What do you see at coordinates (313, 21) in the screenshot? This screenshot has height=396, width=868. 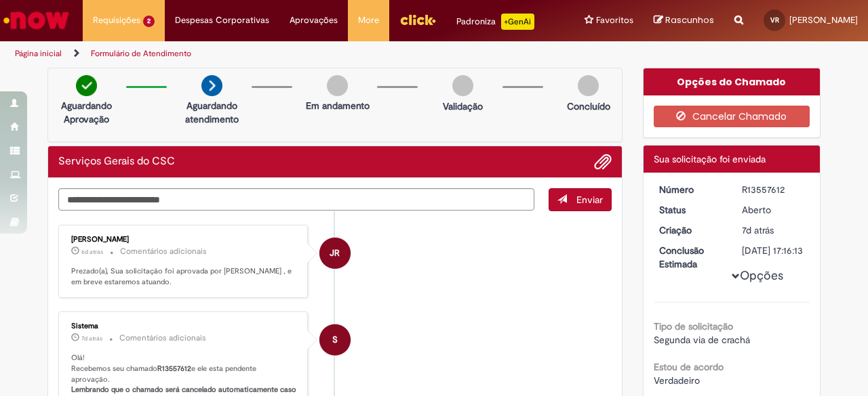 I see `span: Aprovações` at bounding box center [313, 21].